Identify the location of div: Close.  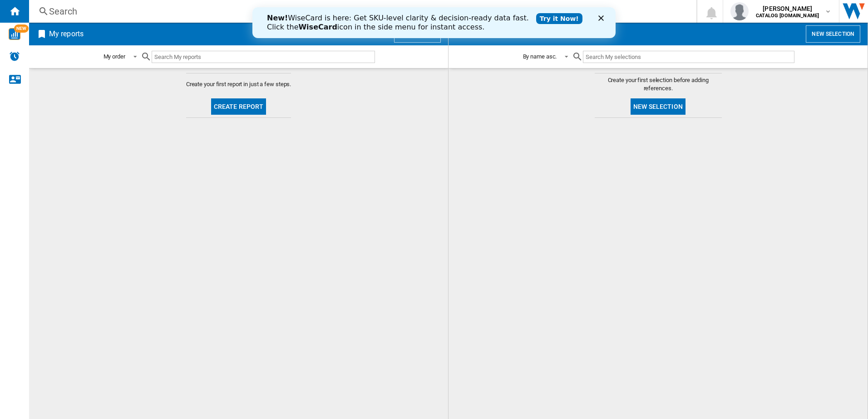
(350, 11).